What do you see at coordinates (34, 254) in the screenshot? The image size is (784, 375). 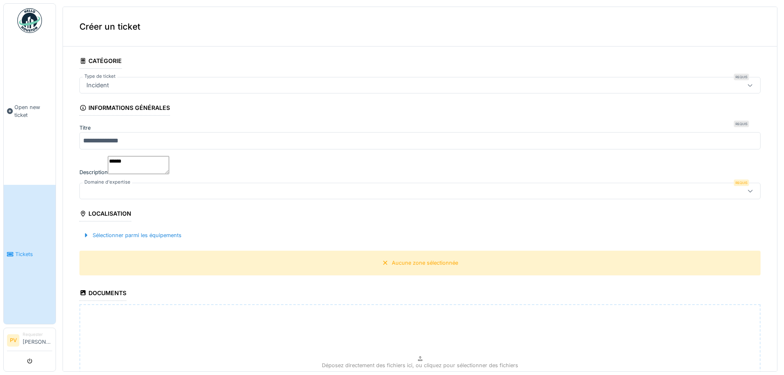 I see `span: Tickets` at bounding box center [34, 254].